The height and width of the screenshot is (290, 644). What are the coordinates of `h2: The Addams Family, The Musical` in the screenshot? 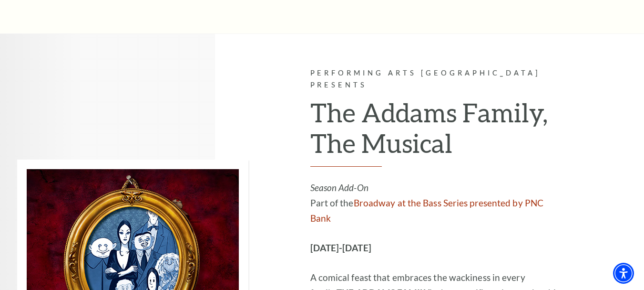 It's located at (437, 132).